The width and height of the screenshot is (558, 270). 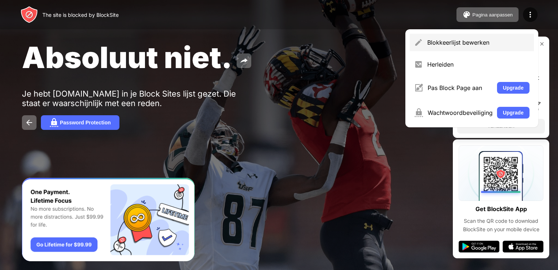 I want to click on img: app-store.svg, so click(x=523, y=246).